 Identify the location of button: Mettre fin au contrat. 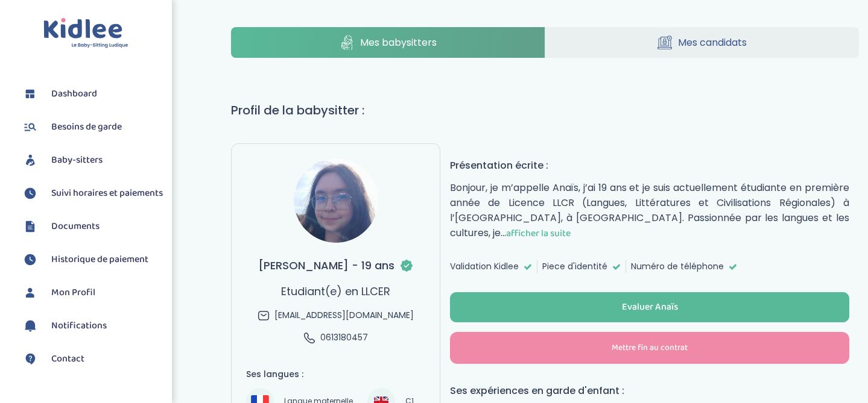
(649, 348).